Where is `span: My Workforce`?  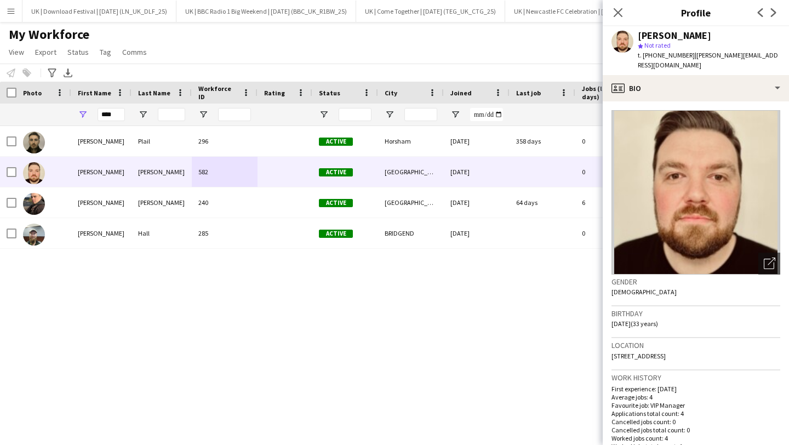 span: My Workforce is located at coordinates (49, 35).